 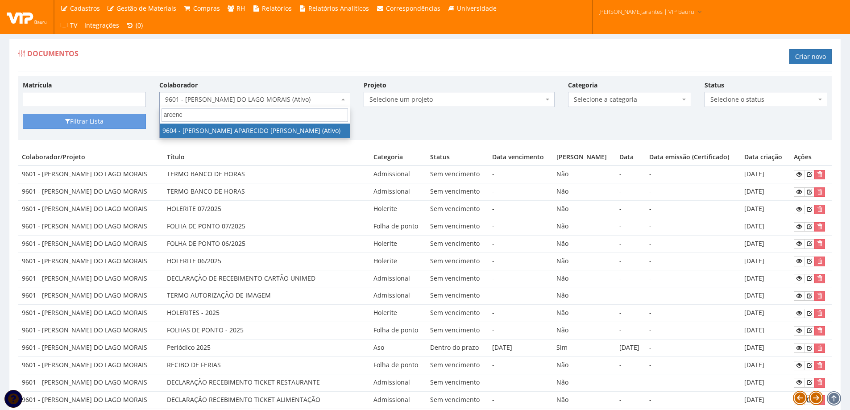 What do you see at coordinates (139, 25) in the screenshot?
I see `span: (0)` at bounding box center [139, 25].